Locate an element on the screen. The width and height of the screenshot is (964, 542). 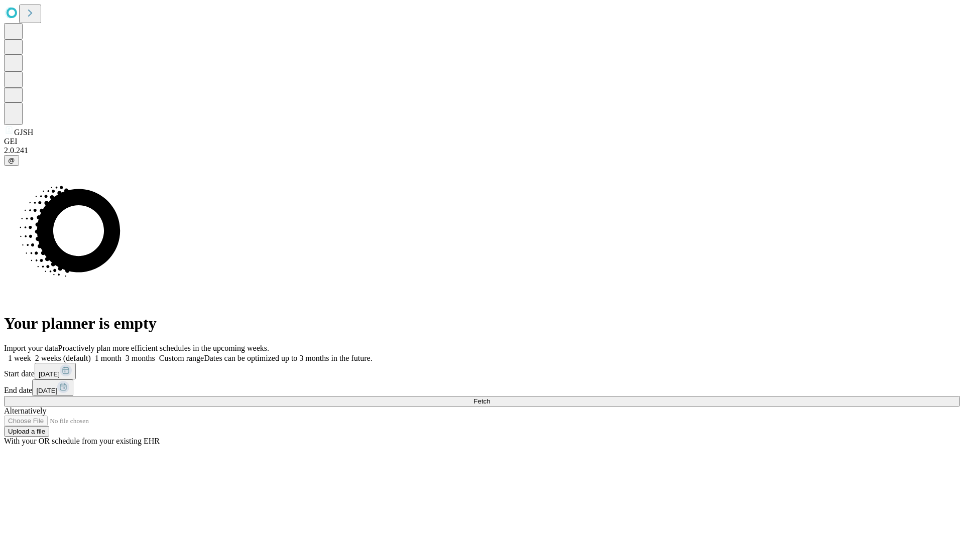
span: Custom range is located at coordinates (181, 358).